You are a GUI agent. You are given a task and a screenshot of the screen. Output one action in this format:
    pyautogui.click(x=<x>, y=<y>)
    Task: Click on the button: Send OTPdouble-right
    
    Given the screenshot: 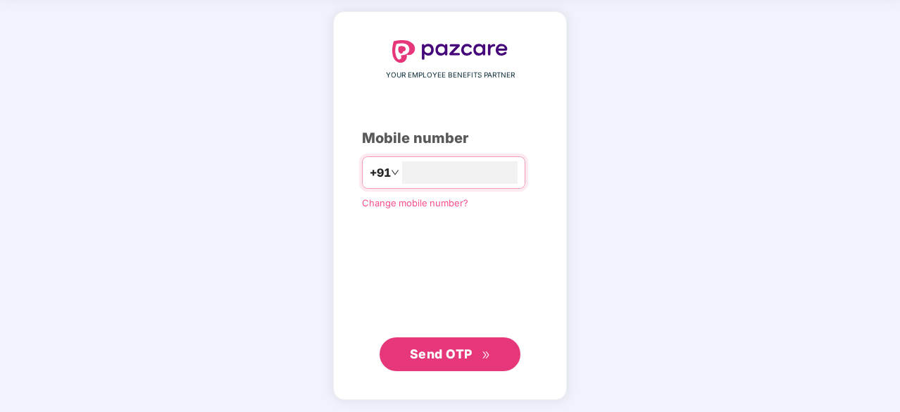 What is the action you would take?
    pyautogui.click(x=450, y=354)
    